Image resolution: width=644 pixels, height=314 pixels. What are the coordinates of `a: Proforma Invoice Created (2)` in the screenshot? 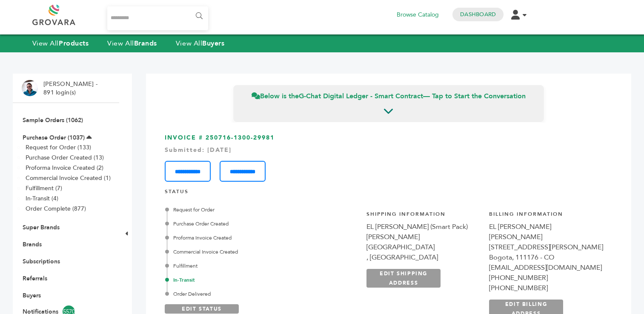 It's located at (64, 167).